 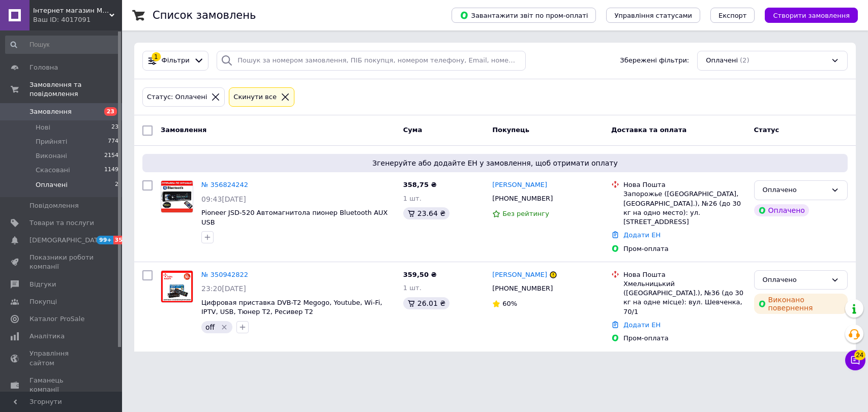 I want to click on div: Статус: Оплачені, so click(x=177, y=97).